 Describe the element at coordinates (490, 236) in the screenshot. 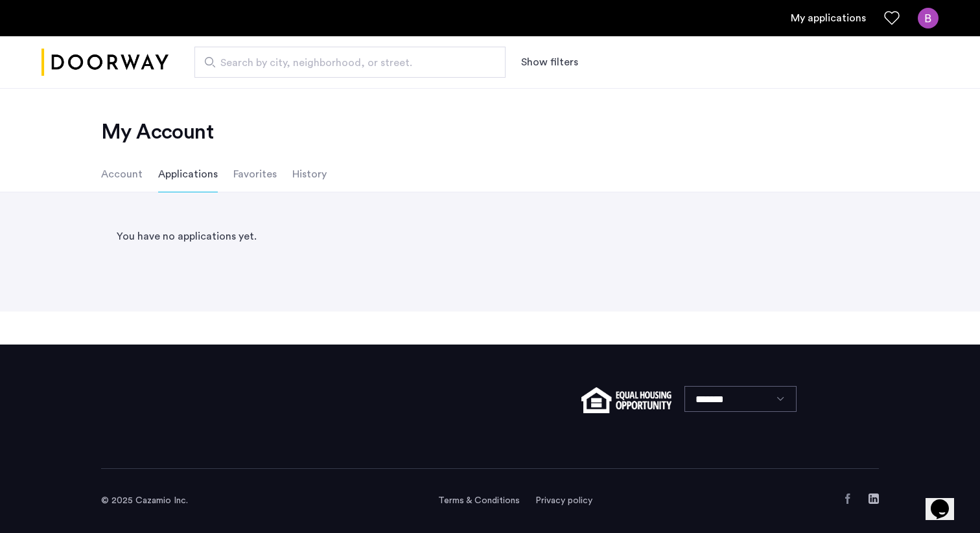

I see `div: You have no applications yet.` at that location.